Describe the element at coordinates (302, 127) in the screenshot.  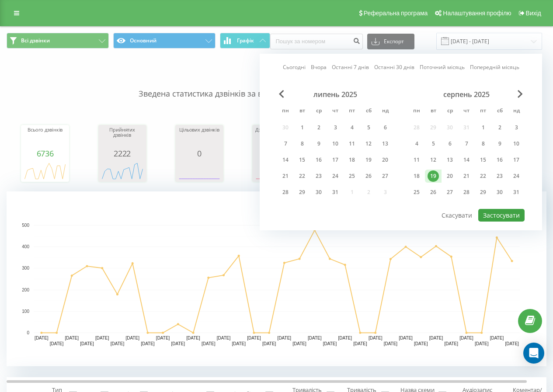
I see `div: вт 1 лип 2025 р.` at that location.